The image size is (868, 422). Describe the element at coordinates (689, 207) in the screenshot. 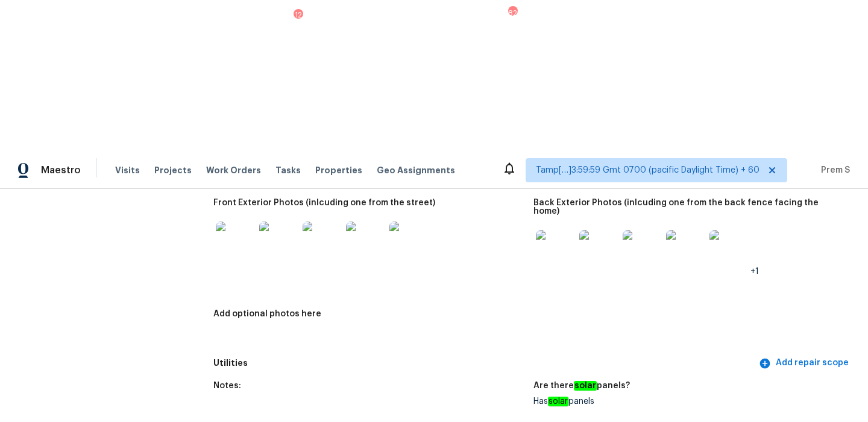

I see `h5: Back Exterior Photos (inlcuding one from the back fence facing the home)` at that location.